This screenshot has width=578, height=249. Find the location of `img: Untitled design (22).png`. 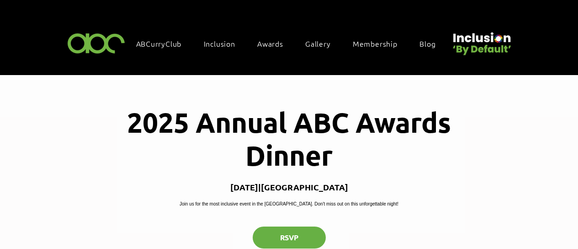

img: Untitled design (22).png is located at coordinates (482, 40).